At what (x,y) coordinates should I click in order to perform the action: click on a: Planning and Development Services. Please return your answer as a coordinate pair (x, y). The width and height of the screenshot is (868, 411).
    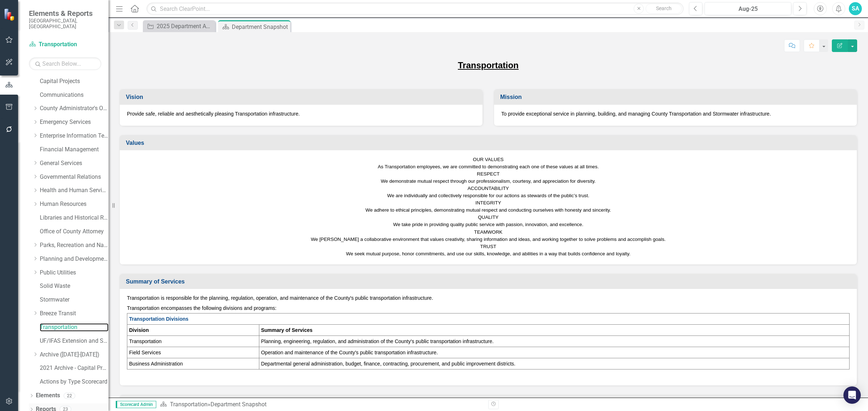
    Looking at the image, I should click on (74, 259).